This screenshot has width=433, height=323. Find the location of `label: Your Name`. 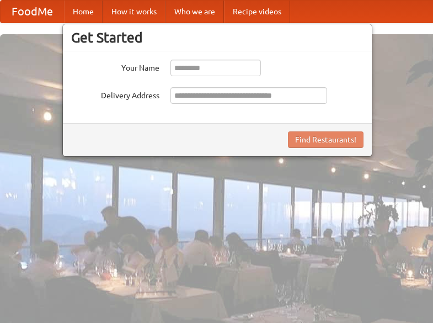

label: Your Name is located at coordinates (115, 66).